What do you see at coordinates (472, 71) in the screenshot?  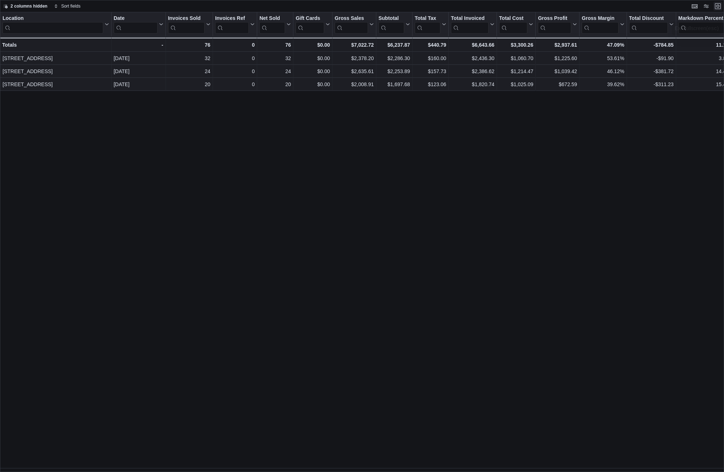 I see `div: $2,386.62` at bounding box center [472, 71].